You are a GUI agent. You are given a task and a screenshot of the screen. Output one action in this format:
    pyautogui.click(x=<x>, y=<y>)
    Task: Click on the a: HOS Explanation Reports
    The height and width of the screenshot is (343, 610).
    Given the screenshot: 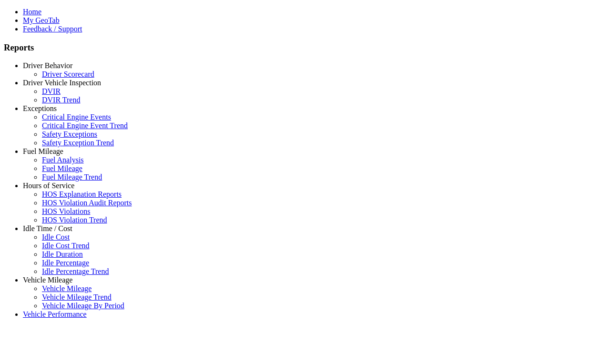 What is the action you would take?
    pyautogui.click(x=81, y=194)
    